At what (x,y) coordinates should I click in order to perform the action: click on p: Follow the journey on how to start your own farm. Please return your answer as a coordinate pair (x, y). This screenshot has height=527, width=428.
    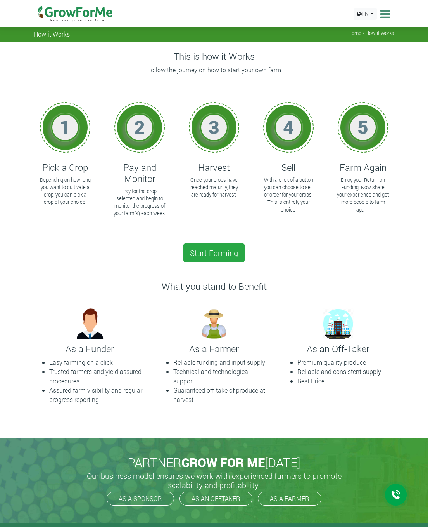
    Looking at the image, I should click on (214, 70).